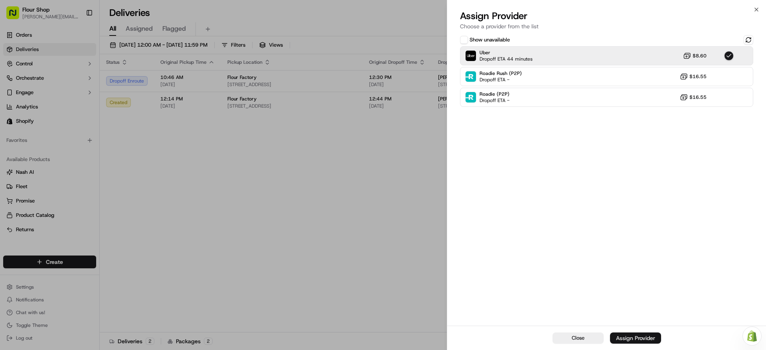  What do you see at coordinates (506, 59) in the screenshot?
I see `span: Dropoff ETA 44 minutes` at bounding box center [506, 59].